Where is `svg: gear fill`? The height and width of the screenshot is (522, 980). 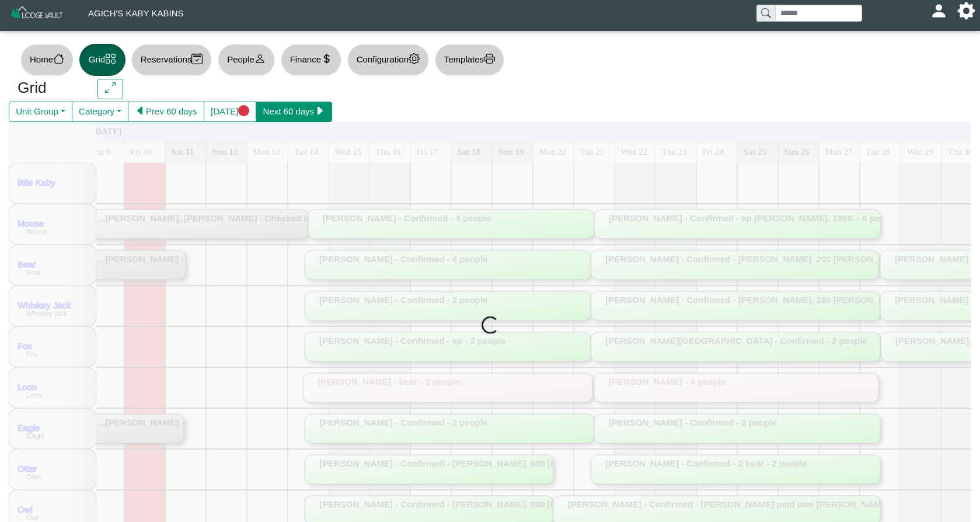 svg: gear fill is located at coordinates (966, 10).